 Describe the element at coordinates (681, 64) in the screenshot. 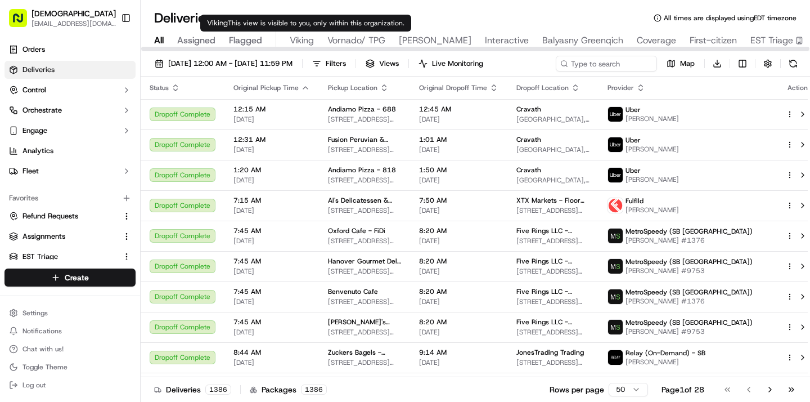

I see `button: Map` at that location.